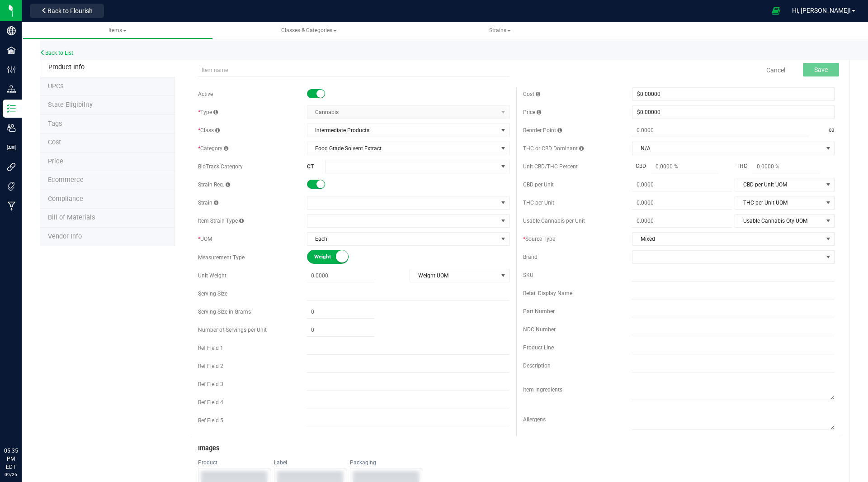  I want to click on inline-svg: Tags, so click(11, 187).